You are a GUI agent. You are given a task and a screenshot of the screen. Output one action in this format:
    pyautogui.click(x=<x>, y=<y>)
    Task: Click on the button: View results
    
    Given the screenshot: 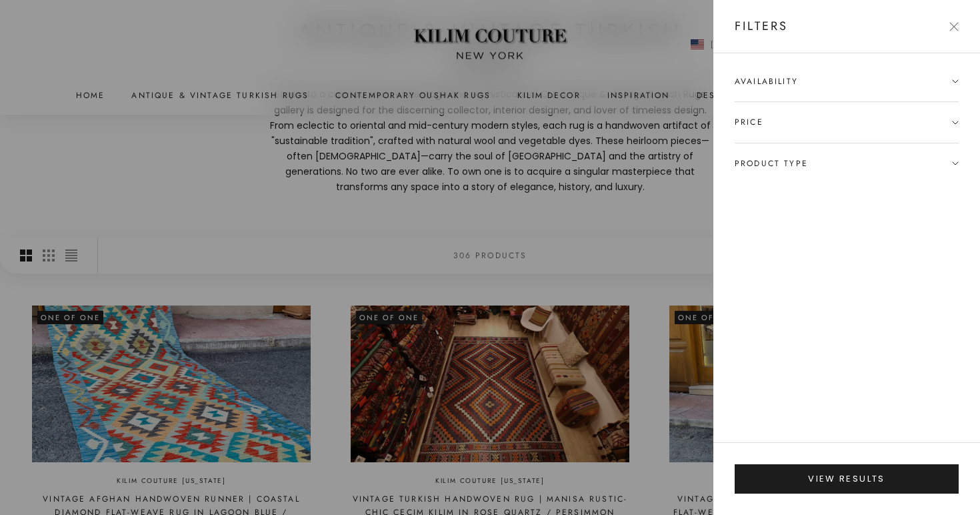 What is the action you would take?
    pyautogui.click(x=846, y=479)
    